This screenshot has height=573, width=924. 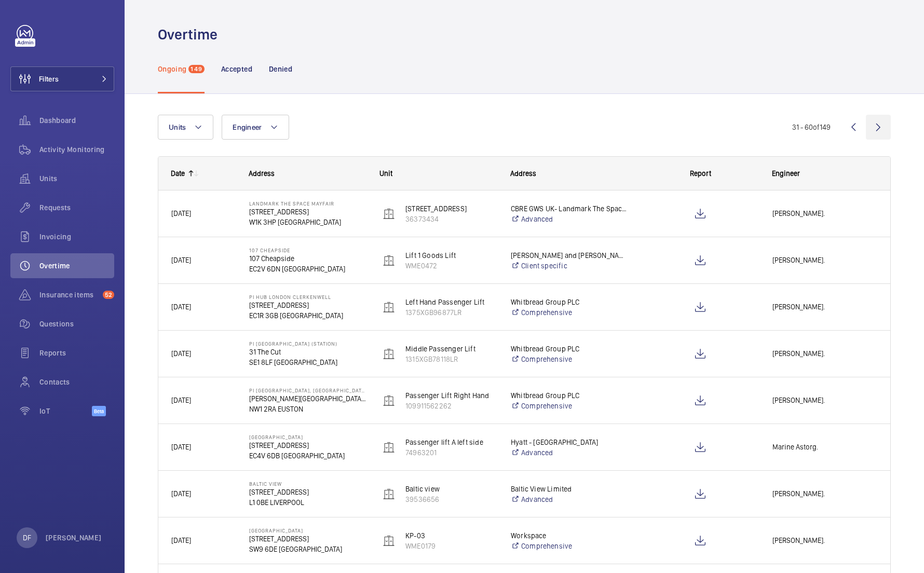 I want to click on p: 39536656, so click(x=451, y=500).